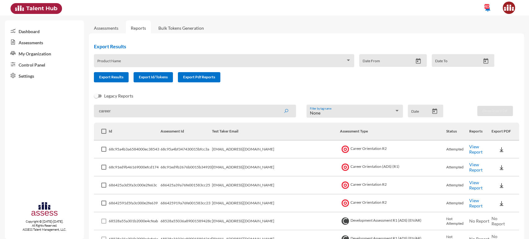  What do you see at coordinates (393, 132) in the screenshot?
I see `th: Assessment Type` at bounding box center [393, 132].